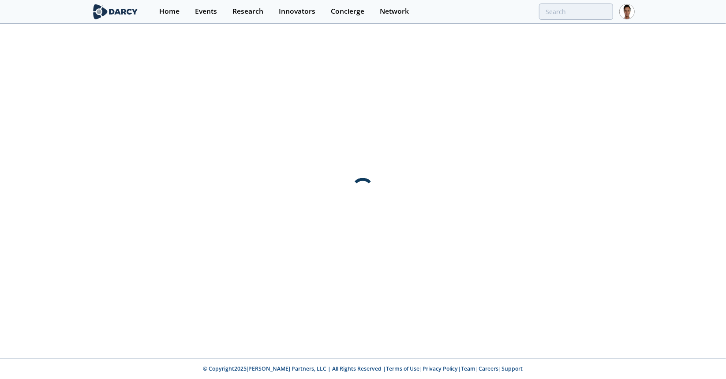 The width and height of the screenshot is (726, 379). Describe the element at coordinates (489, 369) in the screenshot. I see `a: Careers` at that location.